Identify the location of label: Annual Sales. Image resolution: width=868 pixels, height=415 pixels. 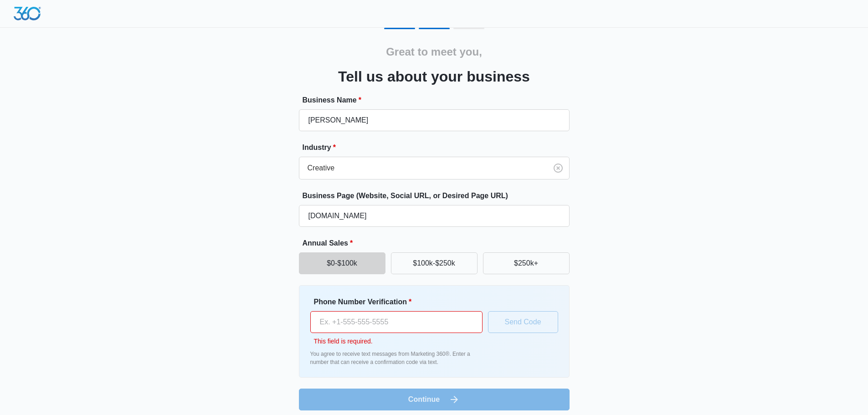
(438, 243).